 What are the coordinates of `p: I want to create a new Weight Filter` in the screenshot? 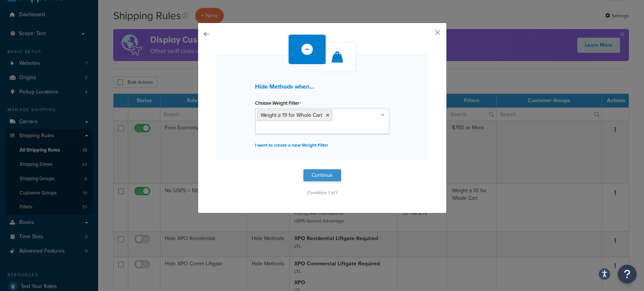 It's located at (322, 145).